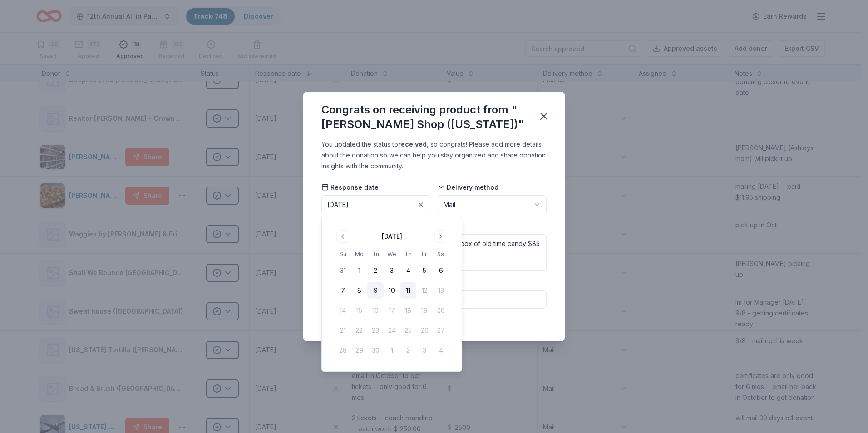  I want to click on button: 7, so click(342, 291).